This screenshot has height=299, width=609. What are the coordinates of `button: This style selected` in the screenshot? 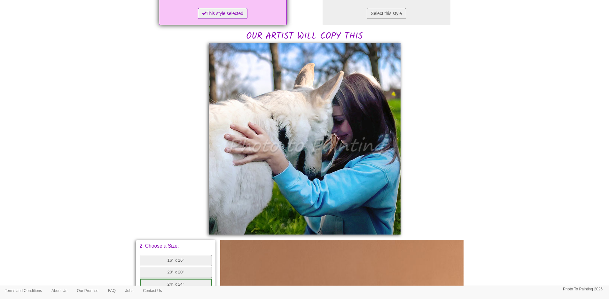 It's located at (222, 13).